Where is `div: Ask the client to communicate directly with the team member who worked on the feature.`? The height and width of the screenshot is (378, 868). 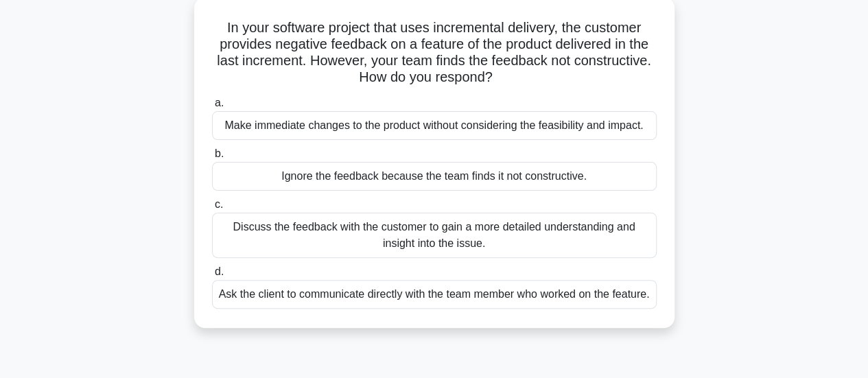
div: Ask the client to communicate directly with the team member who worked on the feature. is located at coordinates (435, 294).